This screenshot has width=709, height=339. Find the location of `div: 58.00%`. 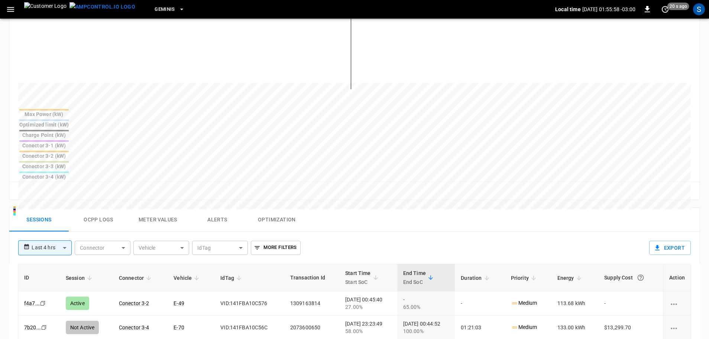

div: 58.00% is located at coordinates (368, 331).